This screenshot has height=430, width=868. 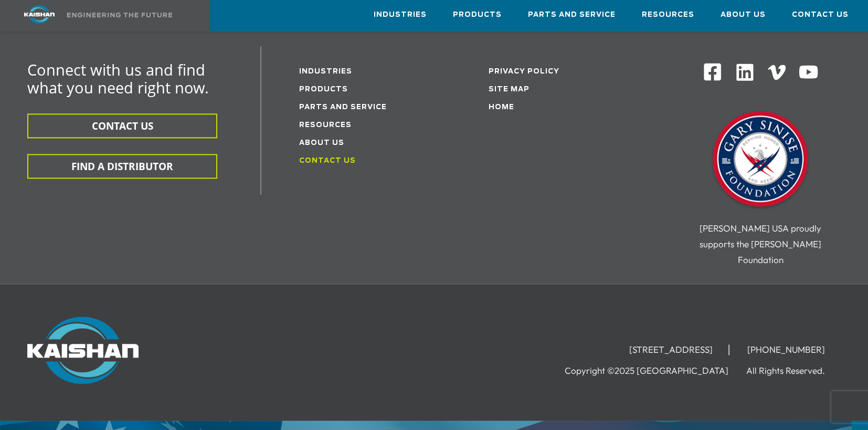 I want to click on li: All Rights Reserved., so click(x=794, y=370).